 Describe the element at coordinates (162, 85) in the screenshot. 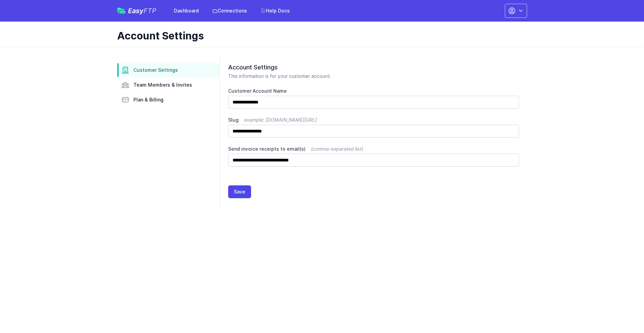

I see `span: Team Members & Invites` at that location.